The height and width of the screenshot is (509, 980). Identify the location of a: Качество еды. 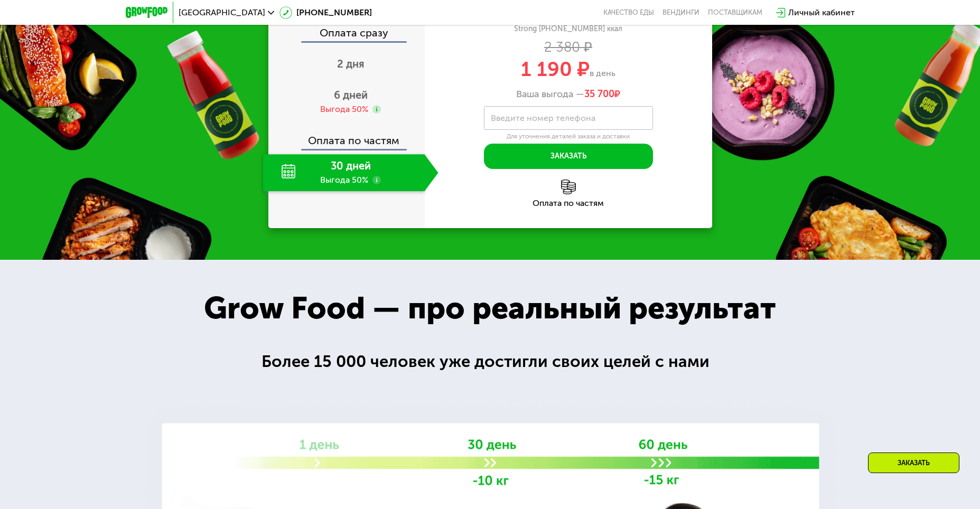
(628, 13).